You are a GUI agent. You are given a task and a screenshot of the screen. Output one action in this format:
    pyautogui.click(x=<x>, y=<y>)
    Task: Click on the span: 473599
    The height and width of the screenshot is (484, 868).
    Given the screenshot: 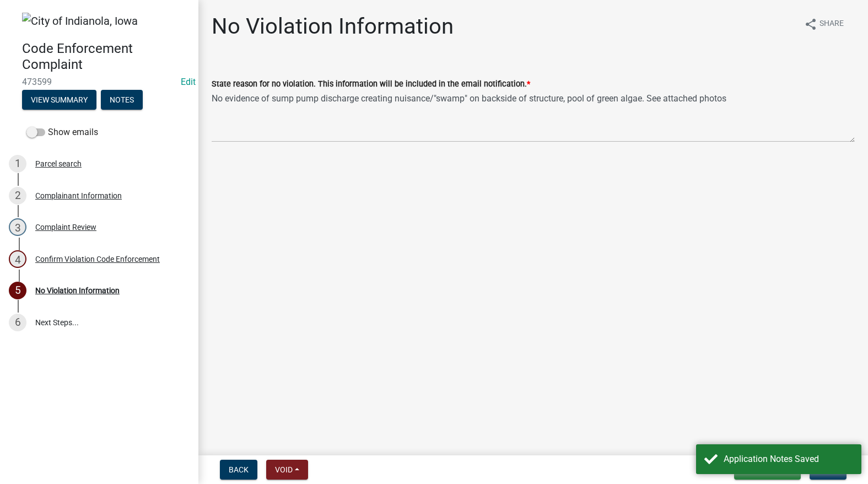 What is the action you would take?
    pyautogui.click(x=99, y=81)
    